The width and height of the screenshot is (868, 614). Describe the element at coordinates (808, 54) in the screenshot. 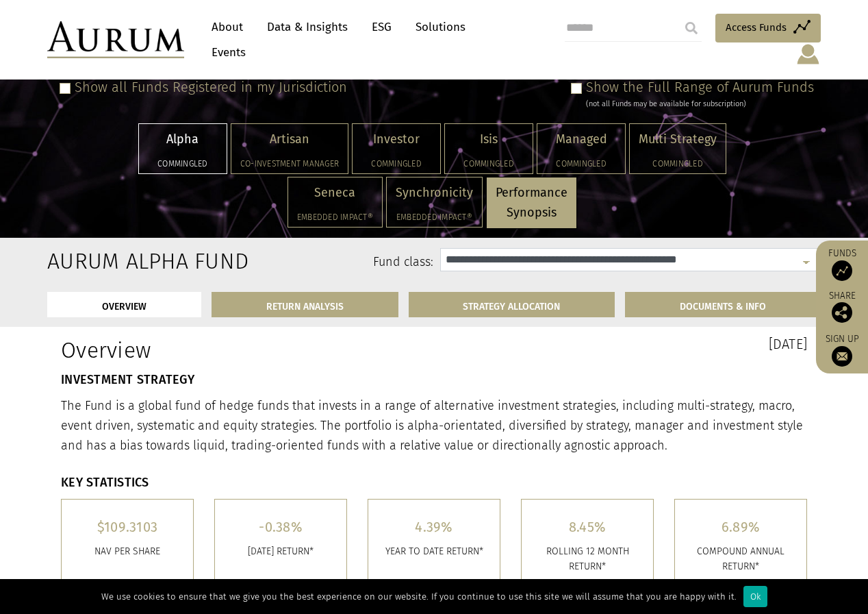

I see `img: account-icon.svg` at that location.